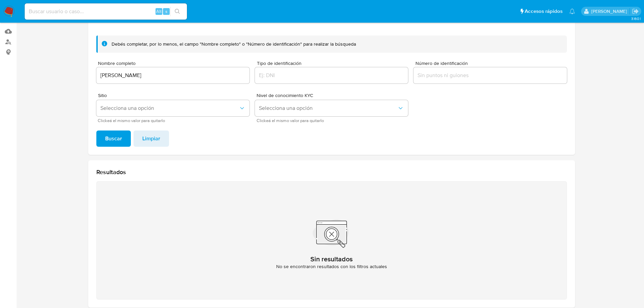  What do you see at coordinates (610, 11) in the screenshot?
I see `p: erika.juarez@mercadolibre.com.mx` at bounding box center [610, 11].